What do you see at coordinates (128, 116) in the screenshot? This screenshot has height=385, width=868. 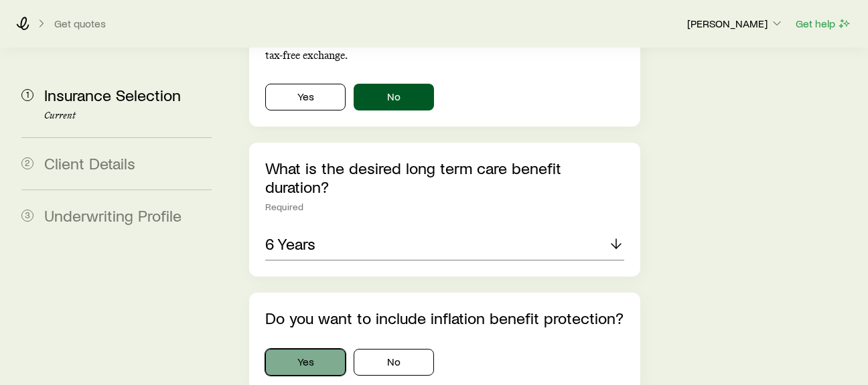 I see `p: Current` at bounding box center [128, 116].